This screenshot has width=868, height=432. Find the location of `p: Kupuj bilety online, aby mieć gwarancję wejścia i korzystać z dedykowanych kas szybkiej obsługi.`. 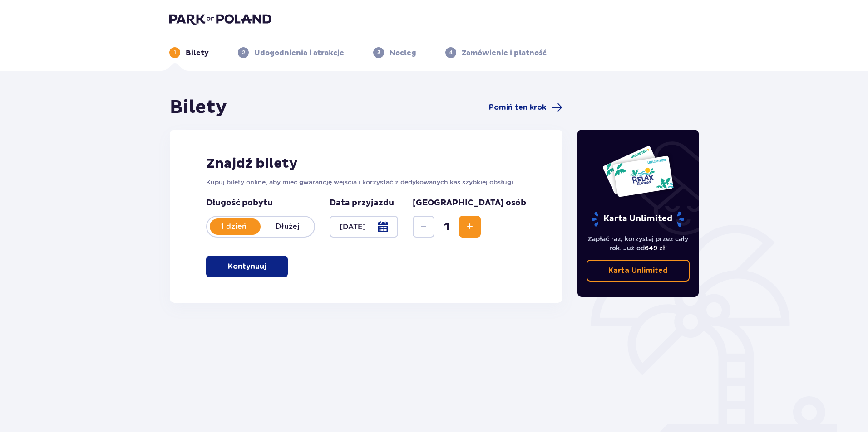

p: Kupuj bilety online, aby mieć gwarancję wejścia i korzystać z dedykowanych kas szybkiej obsługi. is located at coordinates (365, 183).